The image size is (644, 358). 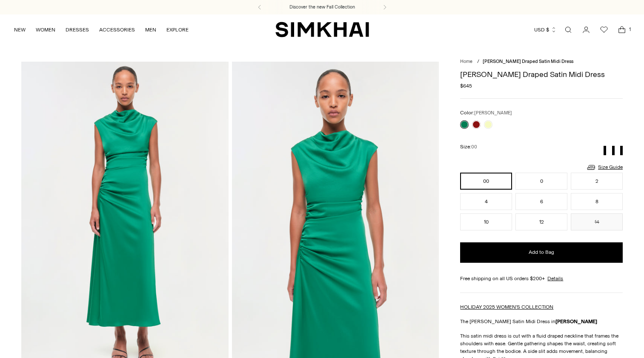 What do you see at coordinates (178, 30) in the screenshot?
I see `a: EXPLORE` at bounding box center [178, 30].